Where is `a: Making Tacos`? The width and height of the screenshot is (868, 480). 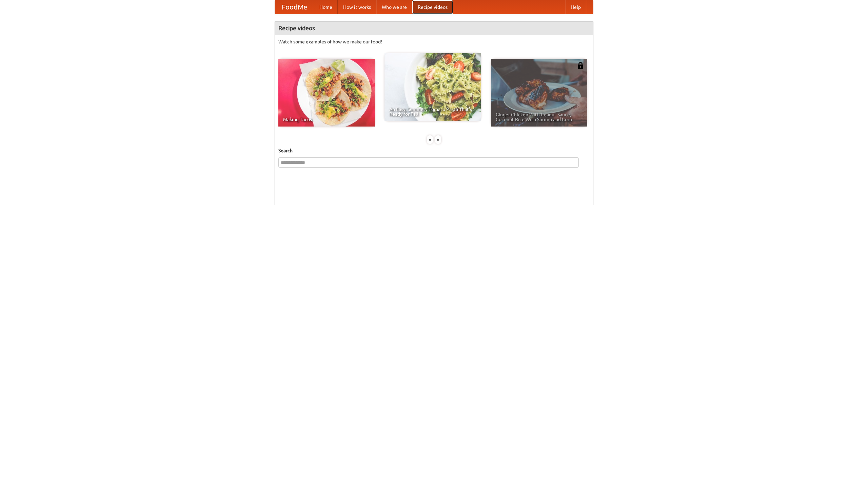 a: Making Tacos is located at coordinates (326, 93).